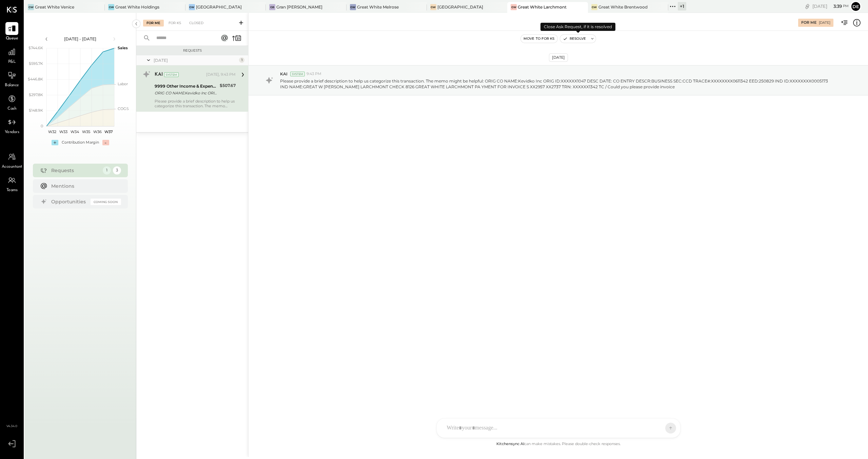 The width and height of the screenshot is (868, 459). I want to click on button: Move to for ks, so click(539, 39).